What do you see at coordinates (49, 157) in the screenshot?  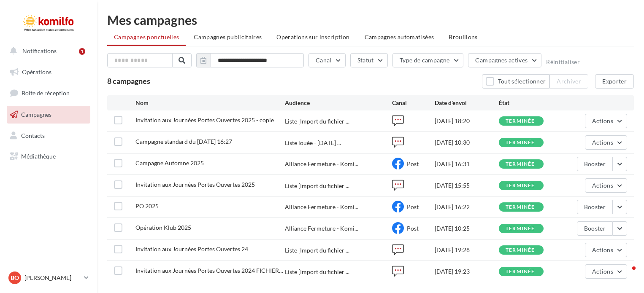 I see `a: Médiathèque` at bounding box center [49, 157].